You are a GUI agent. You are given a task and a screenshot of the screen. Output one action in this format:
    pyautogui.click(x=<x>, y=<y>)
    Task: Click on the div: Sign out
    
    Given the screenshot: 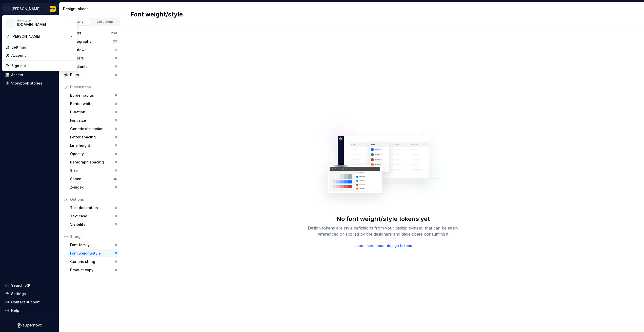 What is the action you would take?
    pyautogui.click(x=43, y=66)
    